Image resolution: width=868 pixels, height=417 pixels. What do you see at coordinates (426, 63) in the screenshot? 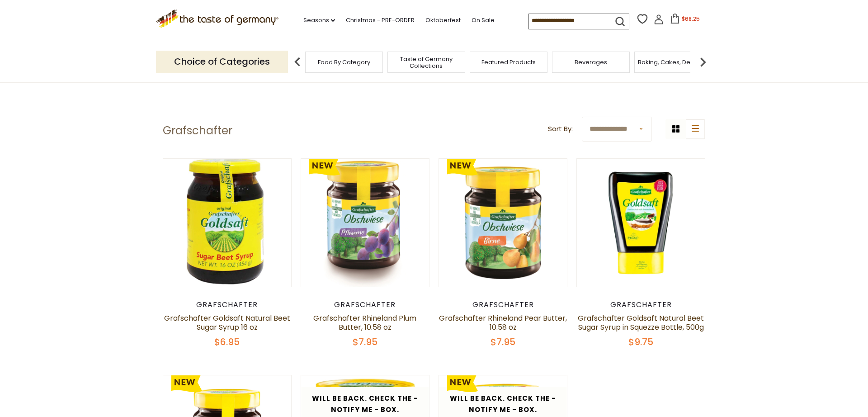
I see `span: Taste of Germany Collections` at bounding box center [426, 63].